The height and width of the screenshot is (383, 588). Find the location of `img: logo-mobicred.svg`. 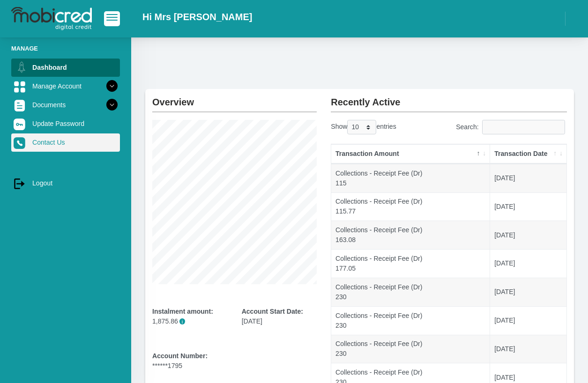

img: logo-mobicred.svg is located at coordinates (52, 18).